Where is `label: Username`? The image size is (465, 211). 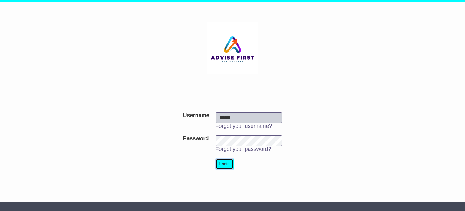
label: Username is located at coordinates (196, 115).